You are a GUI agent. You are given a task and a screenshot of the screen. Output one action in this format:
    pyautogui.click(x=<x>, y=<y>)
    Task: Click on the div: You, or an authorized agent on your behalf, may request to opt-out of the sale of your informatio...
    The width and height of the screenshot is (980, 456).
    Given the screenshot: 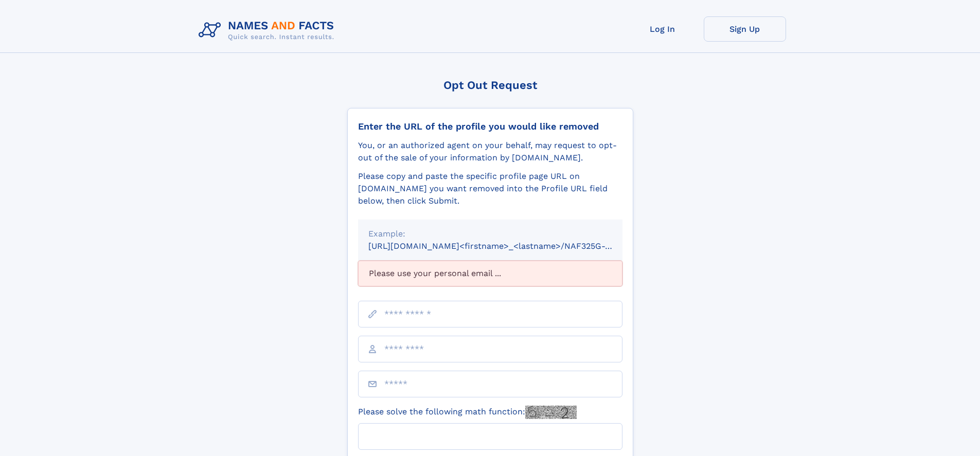 What is the action you would take?
    pyautogui.click(x=490, y=152)
    